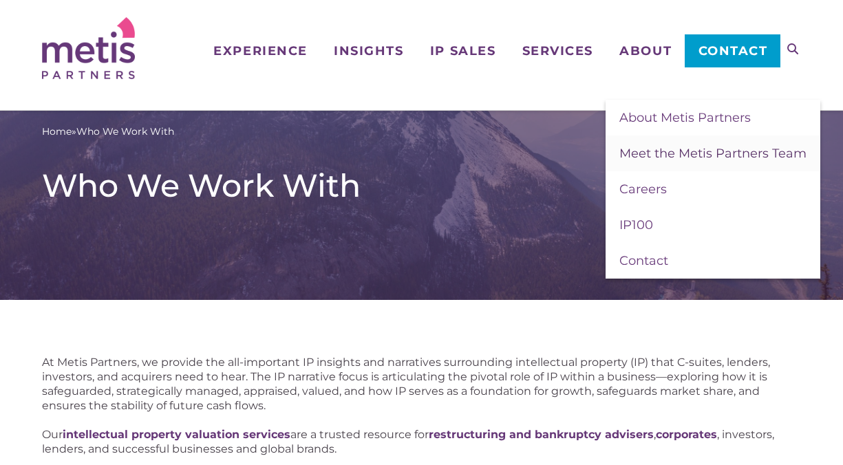 This screenshot has width=843, height=465. What do you see at coordinates (713, 225) in the screenshot?
I see `a: IP100` at bounding box center [713, 225].